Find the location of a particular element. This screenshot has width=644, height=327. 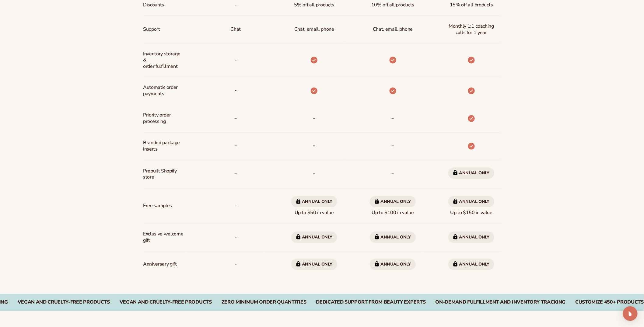

span: Up to $50 in value is located at coordinates (314, 206).